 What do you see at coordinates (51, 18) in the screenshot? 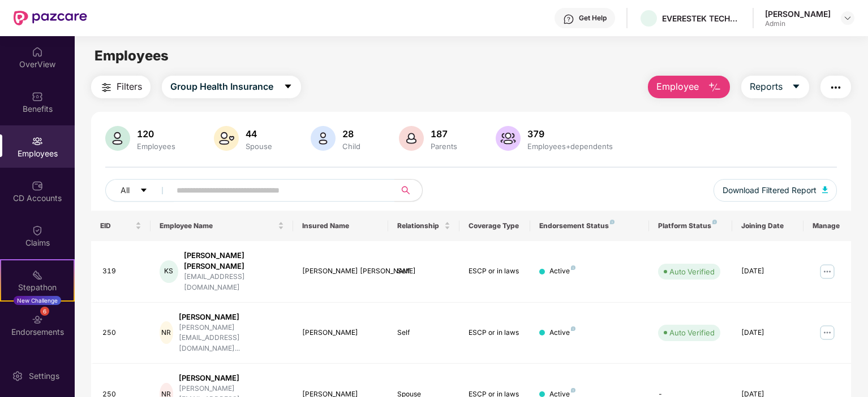
I see `img: New Pazcare Logo` at bounding box center [51, 18].